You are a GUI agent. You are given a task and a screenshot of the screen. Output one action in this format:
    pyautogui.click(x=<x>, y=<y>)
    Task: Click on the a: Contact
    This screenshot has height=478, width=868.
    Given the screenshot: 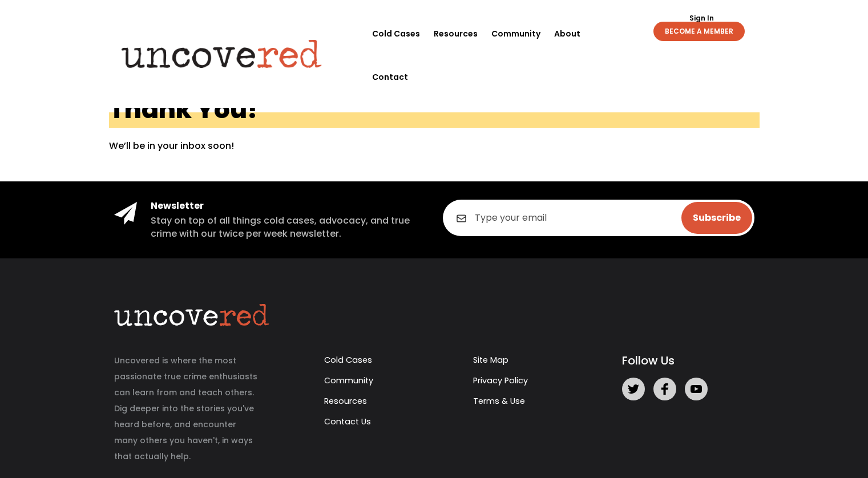 What is the action you would take?
    pyautogui.click(x=390, y=77)
    